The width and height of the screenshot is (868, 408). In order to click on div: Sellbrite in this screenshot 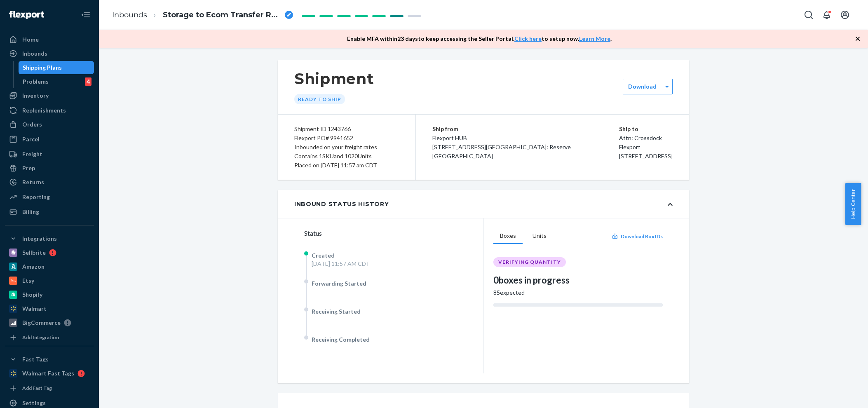, I will do `click(34, 253)`.